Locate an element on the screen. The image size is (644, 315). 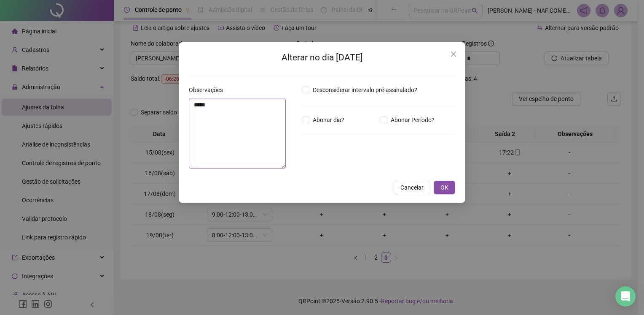
button: OK is located at coordinates (445, 187).